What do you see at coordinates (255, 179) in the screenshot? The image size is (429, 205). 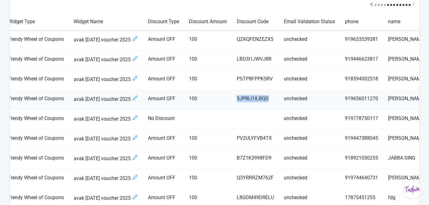 I see `td: Q3YRRRZM762F` at bounding box center [255, 179].